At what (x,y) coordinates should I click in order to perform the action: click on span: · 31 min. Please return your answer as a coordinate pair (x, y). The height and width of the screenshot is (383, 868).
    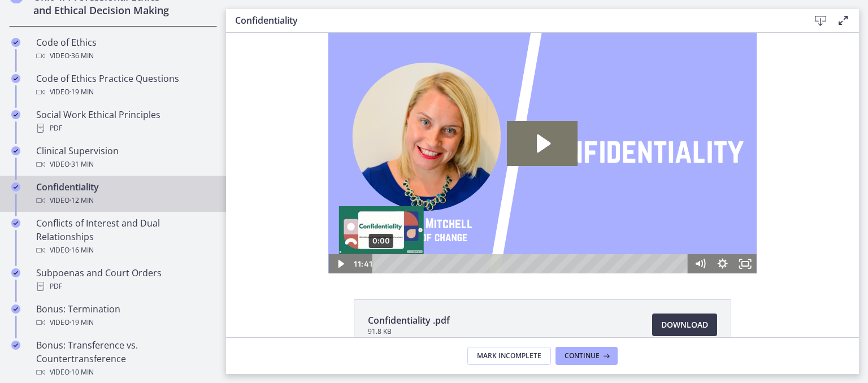
    Looking at the image, I should click on (81, 165).